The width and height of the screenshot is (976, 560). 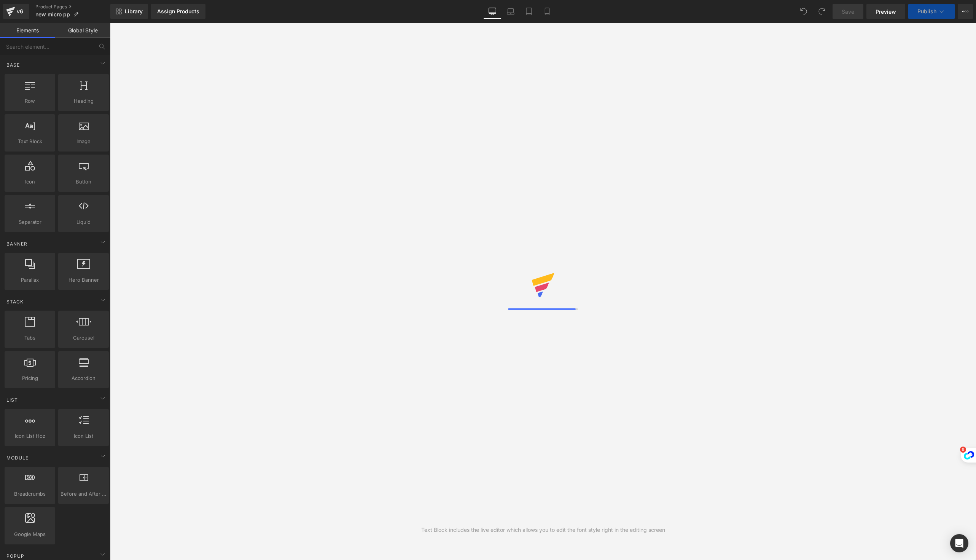 I want to click on button: Redo, so click(x=822, y=11).